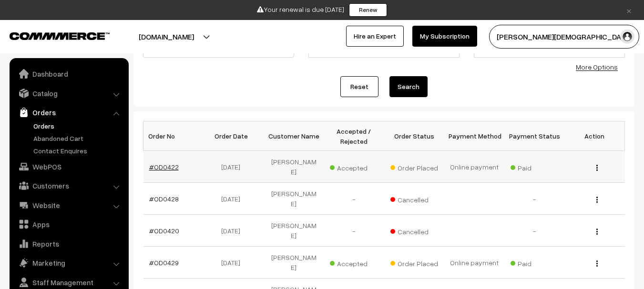 Image resolution: width=644 pixels, height=289 pixels. What do you see at coordinates (69, 244) in the screenshot?
I see `a: Reports` at bounding box center [69, 244].